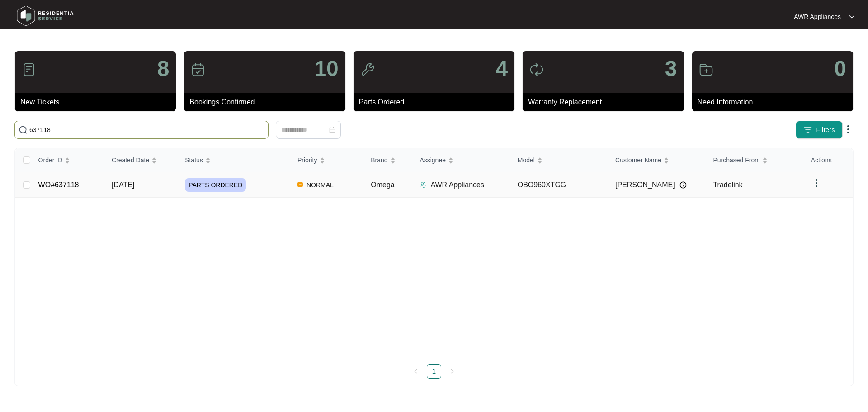 The width and height of the screenshot is (868, 412). Describe the element at coordinates (820, 129) in the screenshot. I see `button: filter iconFilters` at that location.